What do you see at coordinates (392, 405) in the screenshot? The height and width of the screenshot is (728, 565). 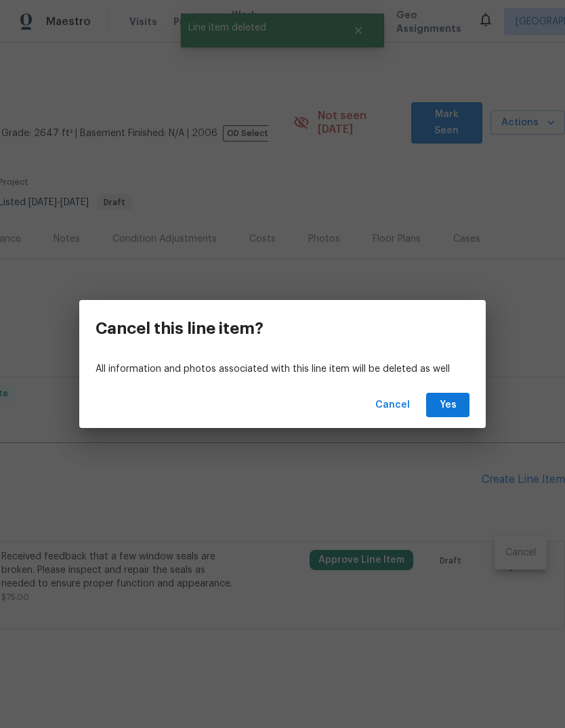 I see `button: Cancel` at bounding box center [392, 405].